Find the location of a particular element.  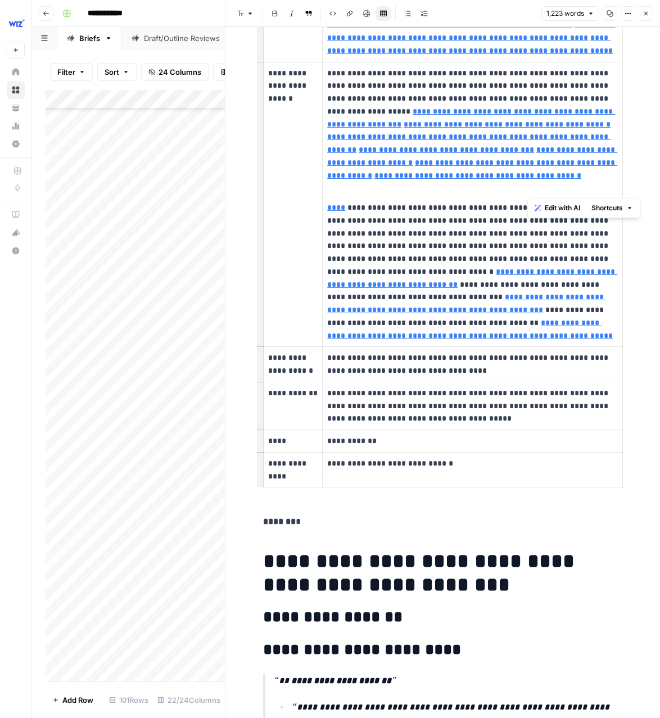

span: Shortcuts is located at coordinates (607, 208).